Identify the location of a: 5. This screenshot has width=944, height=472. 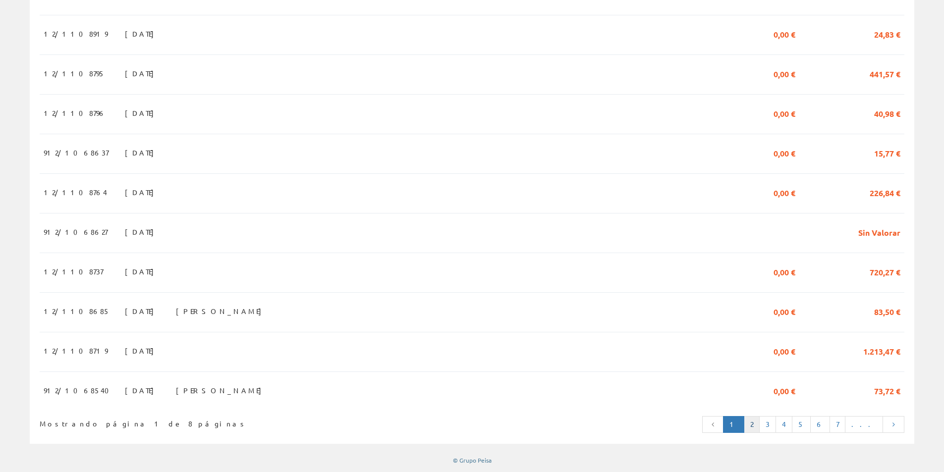
(802, 425).